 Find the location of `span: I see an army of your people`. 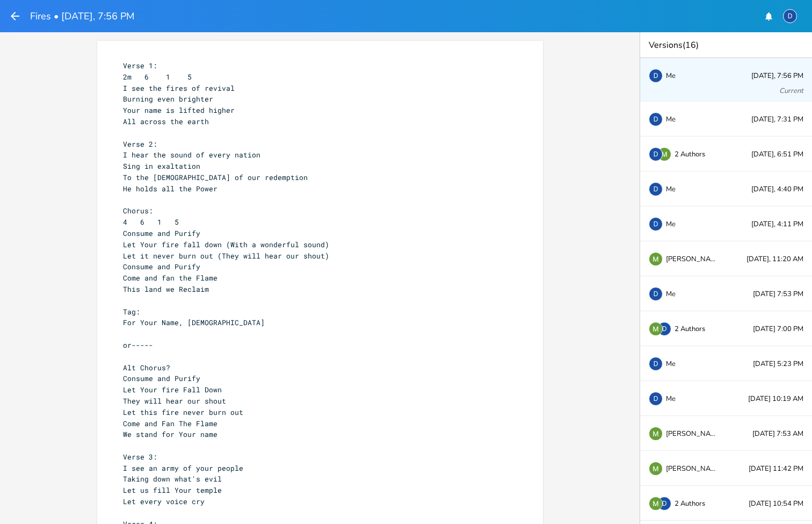

span: I see an army of your people is located at coordinates (183, 468).